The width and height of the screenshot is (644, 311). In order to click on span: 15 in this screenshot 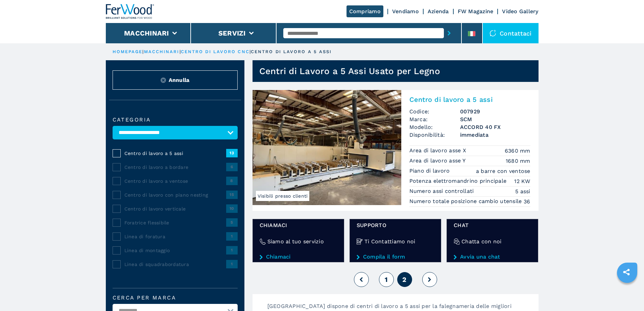, I will do `click(232, 194)`.